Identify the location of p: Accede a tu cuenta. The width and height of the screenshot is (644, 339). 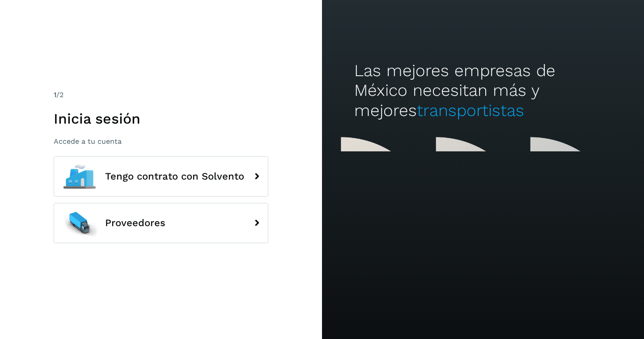
(161, 141).